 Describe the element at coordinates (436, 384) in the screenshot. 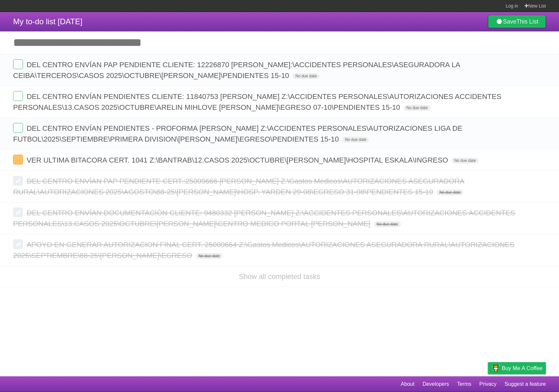

I see `a: Developers` at that location.